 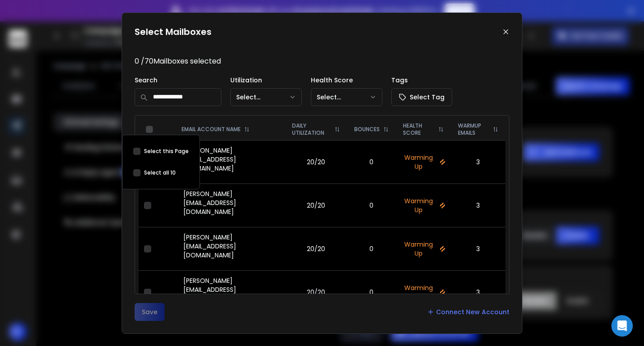 I want to click on p: DAILY UTILIZATION, so click(x=311, y=129).